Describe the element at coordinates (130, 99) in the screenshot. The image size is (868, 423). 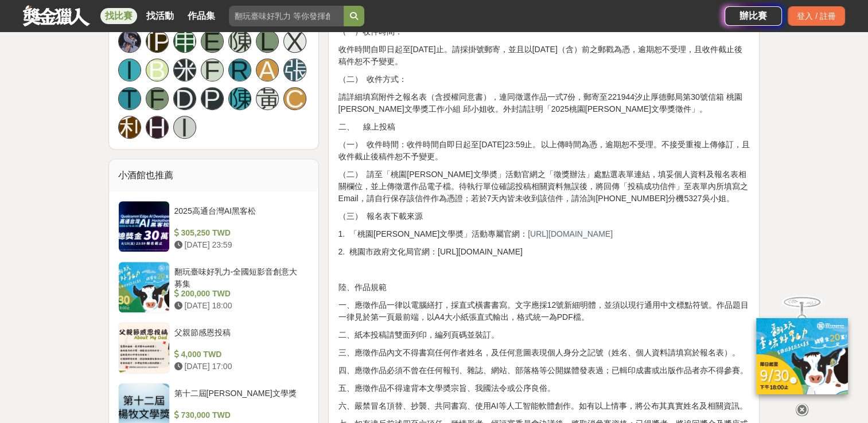
I see `div: T` at that location.